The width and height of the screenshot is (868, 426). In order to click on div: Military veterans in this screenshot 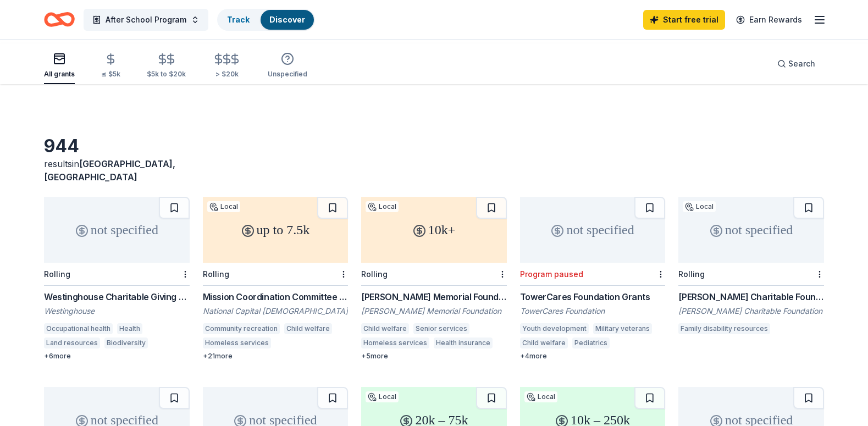, I will do `click(622, 329)`.